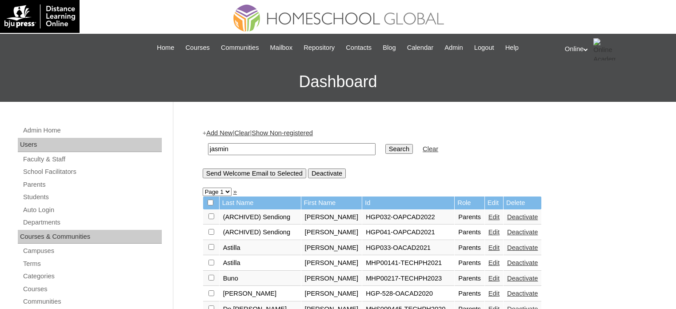 The height and width of the screenshot is (309, 676). I want to click on td: Edit, so click(494, 203).